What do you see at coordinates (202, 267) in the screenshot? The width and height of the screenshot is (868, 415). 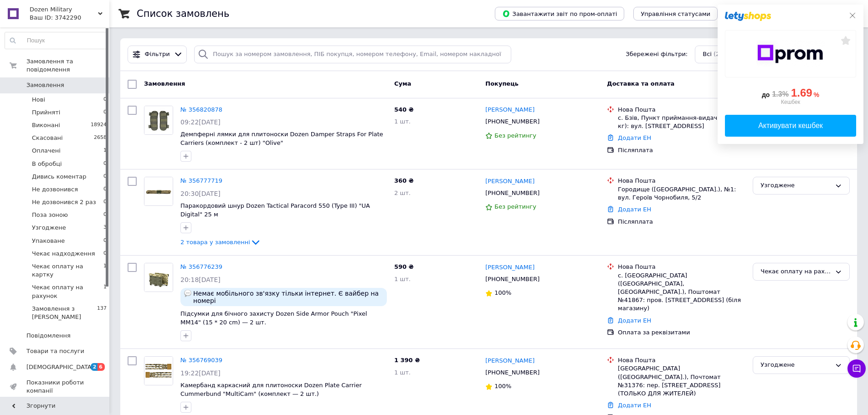 I see `a: № 356776239` at bounding box center [202, 267].